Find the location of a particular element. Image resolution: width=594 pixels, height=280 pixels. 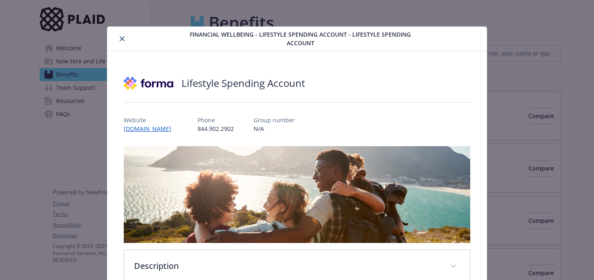

h2: Lifestyle Spending Account is located at coordinates (243, 83).